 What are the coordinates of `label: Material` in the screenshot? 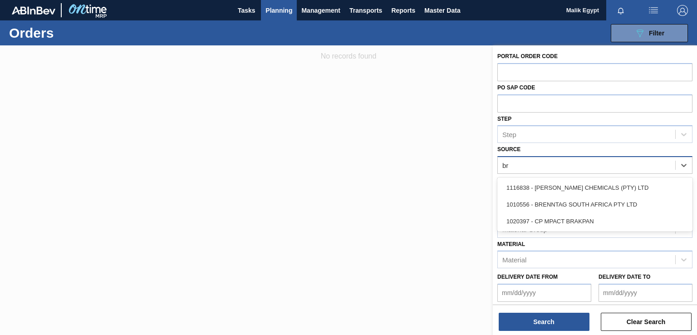 It's located at (511, 244).